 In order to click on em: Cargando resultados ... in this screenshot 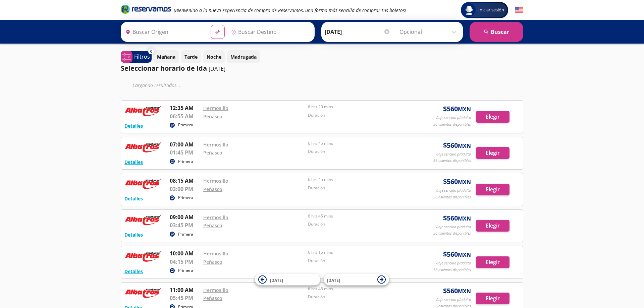, I will do `click(157, 85)`.